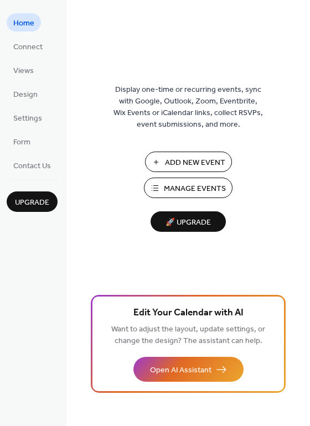 This screenshot has width=310, height=426. Describe the element at coordinates (25, 95) in the screenshot. I see `span: Design` at that location.